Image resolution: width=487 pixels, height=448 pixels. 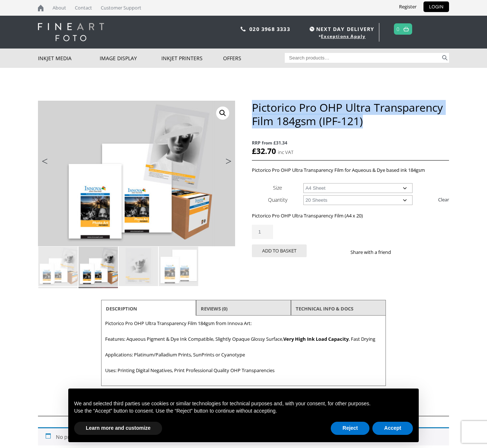 What do you see at coordinates (350, 143) in the screenshot?
I see `span: RRP from £31.34` at bounding box center [350, 143].